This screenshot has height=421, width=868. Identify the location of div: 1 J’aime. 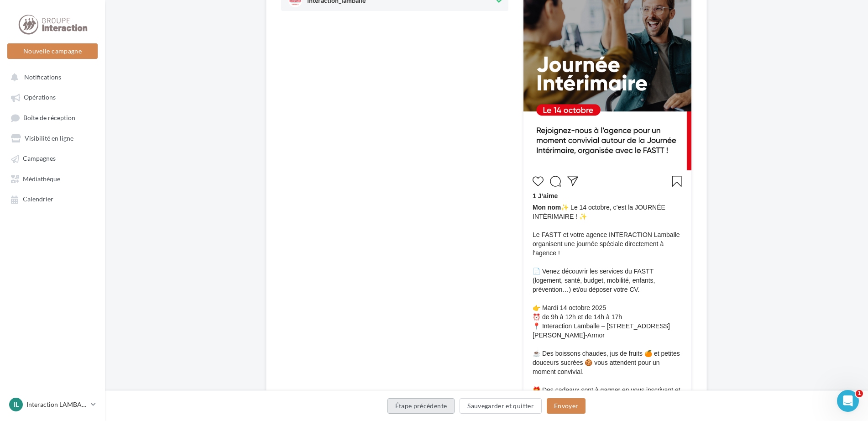
(608, 197).